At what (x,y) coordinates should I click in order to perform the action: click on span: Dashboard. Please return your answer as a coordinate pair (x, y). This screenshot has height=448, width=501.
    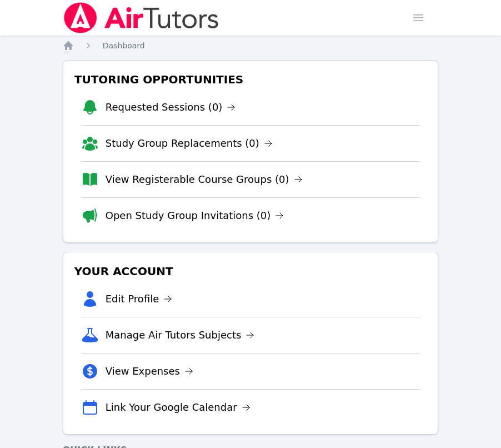
    Looking at the image, I should click on (124, 45).